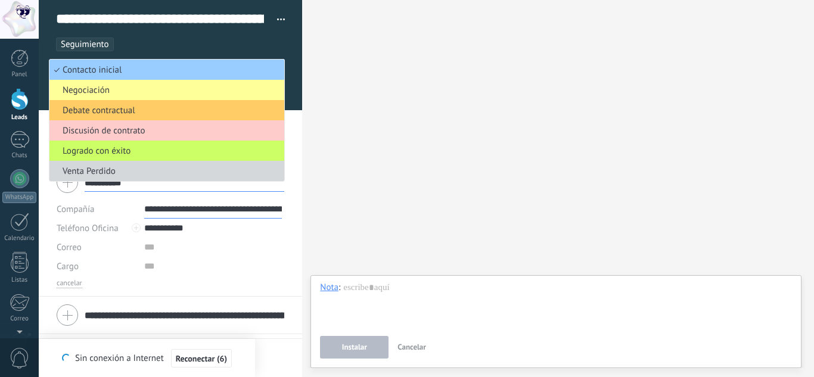 This screenshot has height=377, width=814. I want to click on div: Calendario, so click(20, 238).